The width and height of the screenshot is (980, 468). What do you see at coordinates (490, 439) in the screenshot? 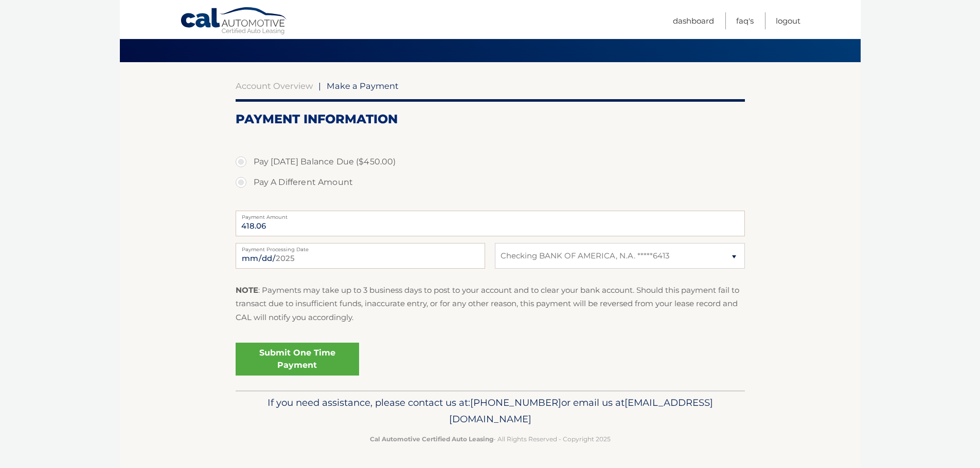
I see `p: - All Rights Reserved - Copyright 2025` at bounding box center [490, 439].